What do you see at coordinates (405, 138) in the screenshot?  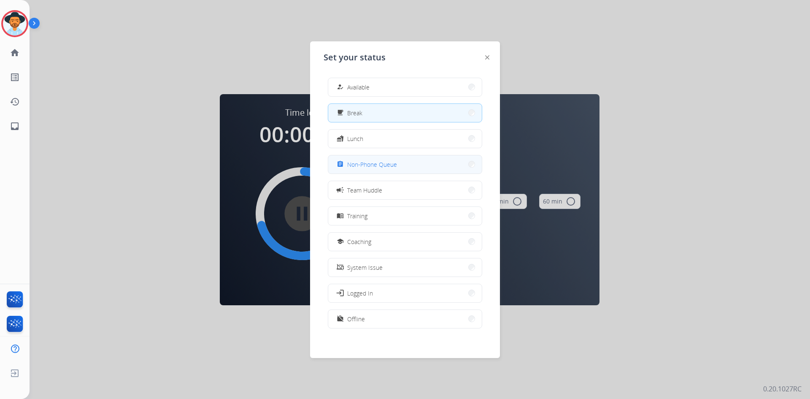 I see `button: Lunch` at bounding box center [405, 138].